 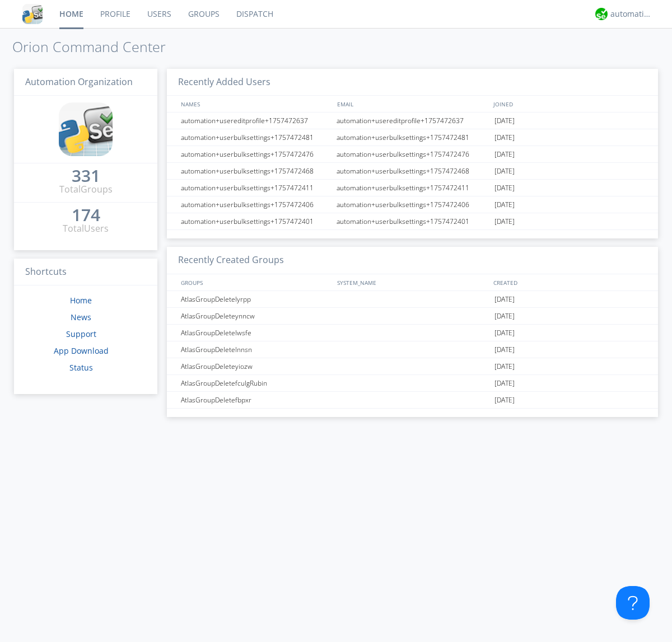 What do you see at coordinates (85, 215) in the screenshot?
I see `div: 174` at bounding box center [85, 215].